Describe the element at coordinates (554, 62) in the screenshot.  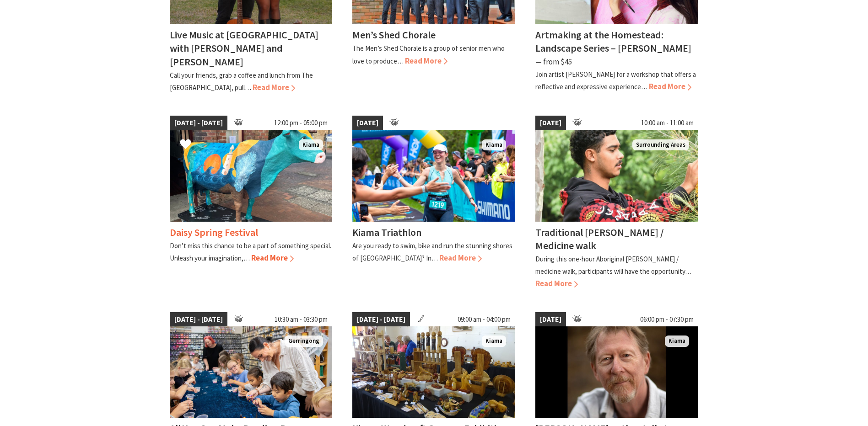
I see `span: ⁠— from $45` at that location.